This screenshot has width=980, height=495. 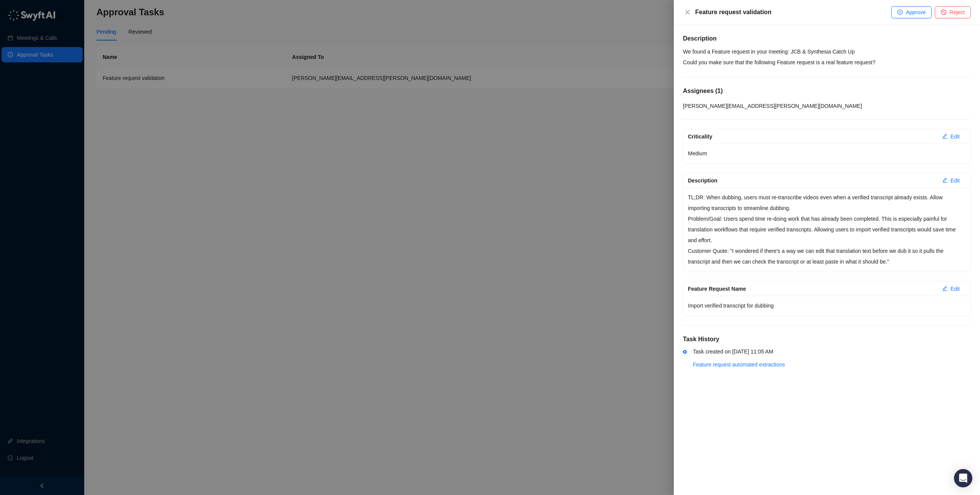 I want to click on p: Medium, so click(x=826, y=153).